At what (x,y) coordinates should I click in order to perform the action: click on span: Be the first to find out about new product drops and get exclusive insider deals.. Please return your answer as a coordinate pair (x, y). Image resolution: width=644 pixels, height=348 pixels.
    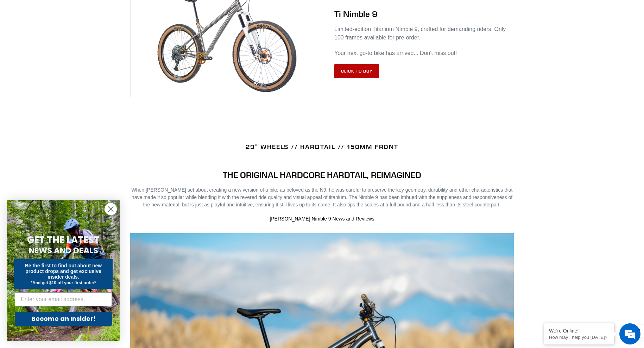
    Looking at the image, I should click on (64, 271).